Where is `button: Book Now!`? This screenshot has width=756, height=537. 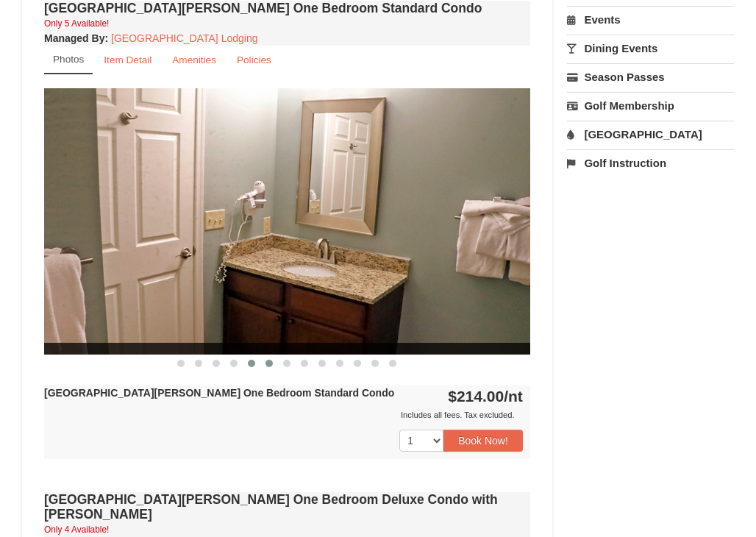
button: Book Now! is located at coordinates (484, 440).